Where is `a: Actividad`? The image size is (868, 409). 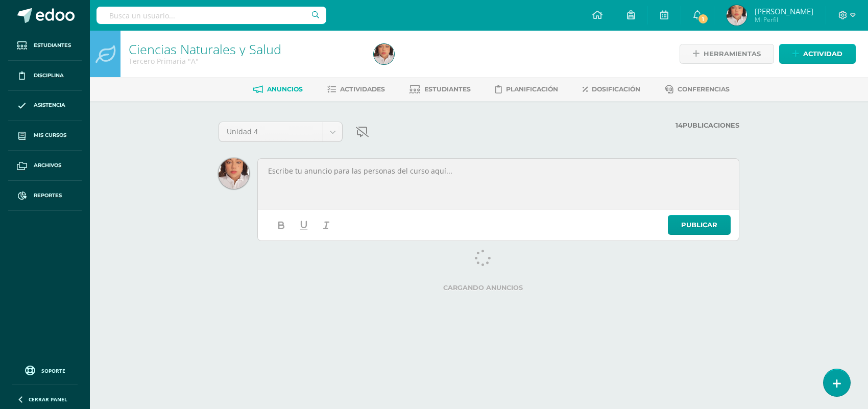
a: Actividad is located at coordinates (817, 54).